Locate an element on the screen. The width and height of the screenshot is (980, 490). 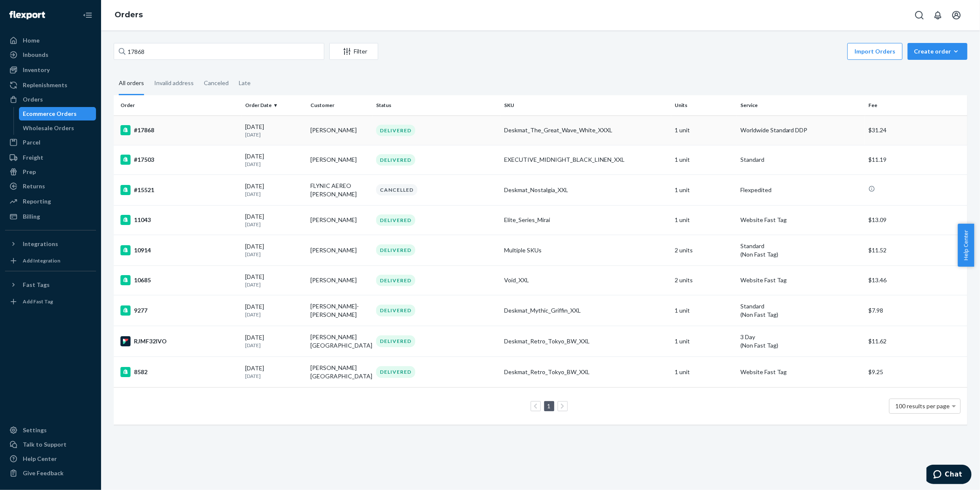
td: $31.24 is located at coordinates (916, 131).